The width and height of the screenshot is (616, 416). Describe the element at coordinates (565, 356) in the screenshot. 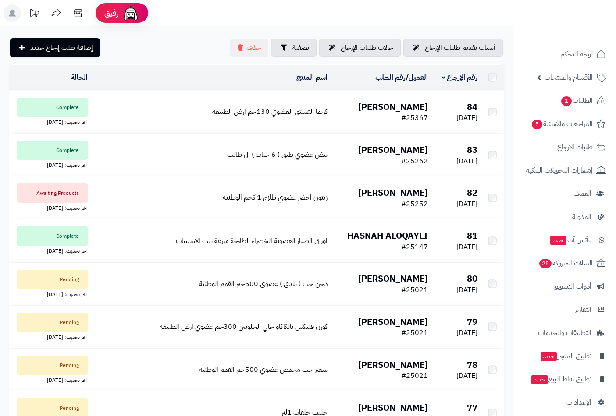

I see `a: تطبيق المتجرجديد` at that location.